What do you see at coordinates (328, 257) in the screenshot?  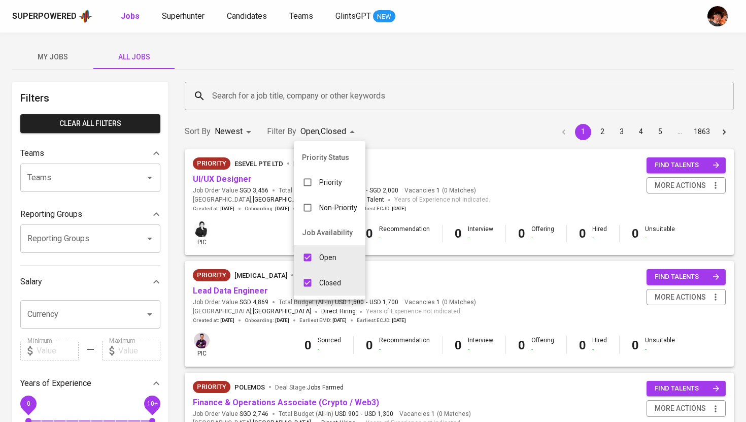 I see `p: Open` at bounding box center [328, 257].